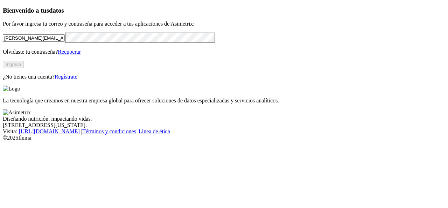 The width and height of the screenshot is (448, 208). Describe the element at coordinates (34, 38) in the screenshot. I see `input: Tu correo` at that location.